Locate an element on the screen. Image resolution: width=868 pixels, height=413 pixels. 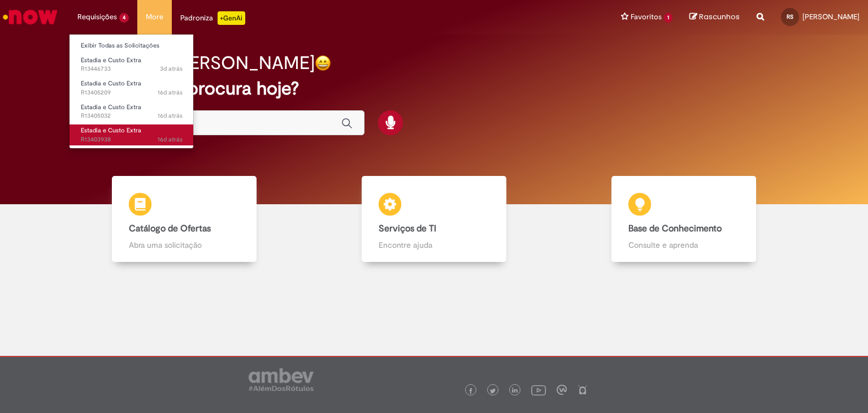
img: logo_footer_facebook.png is located at coordinates (471, 391).